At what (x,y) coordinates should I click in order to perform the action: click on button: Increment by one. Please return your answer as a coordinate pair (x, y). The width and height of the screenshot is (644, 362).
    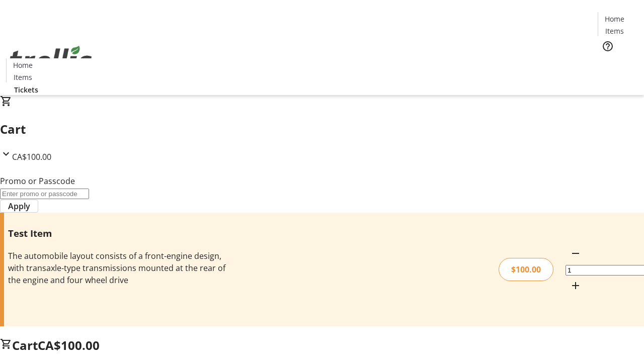
    Looking at the image, I should click on (576, 286).